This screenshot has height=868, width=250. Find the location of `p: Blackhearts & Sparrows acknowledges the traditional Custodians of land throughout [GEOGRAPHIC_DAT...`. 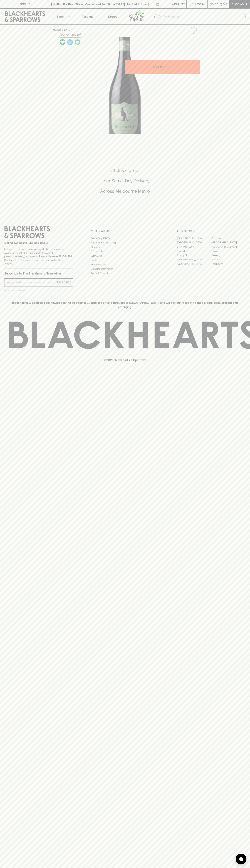

p: Blackhearts & Sparrows acknowledges the traditional Custodians of land throughout [GEOGRAPHIC_DAT... is located at coordinates (125, 305).